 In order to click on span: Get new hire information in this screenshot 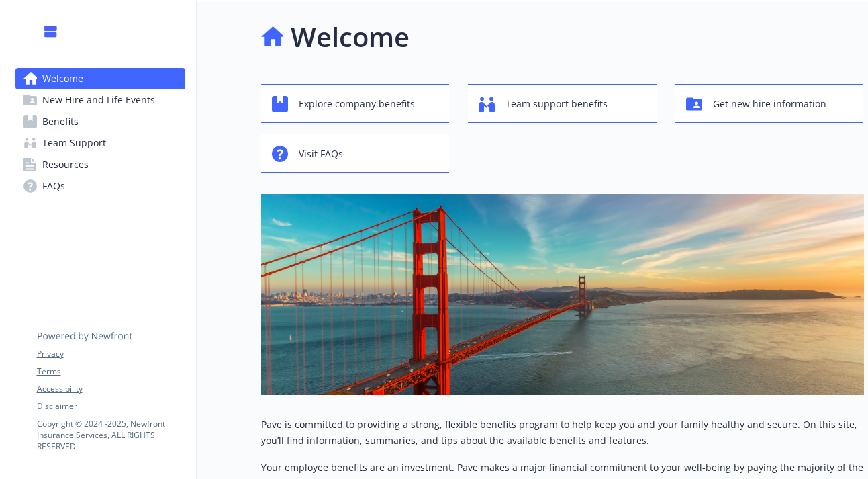, I will do `click(769, 104)`.